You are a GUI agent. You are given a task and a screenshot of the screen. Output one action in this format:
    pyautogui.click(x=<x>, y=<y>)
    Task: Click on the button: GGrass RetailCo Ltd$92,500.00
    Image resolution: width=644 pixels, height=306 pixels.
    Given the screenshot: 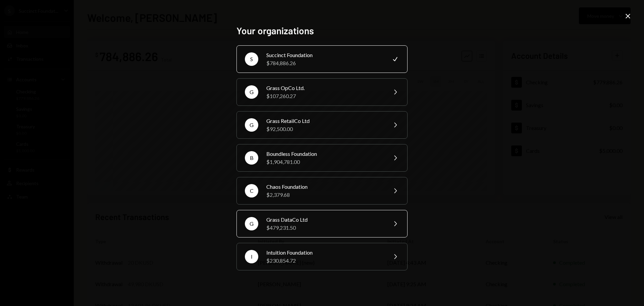 What is the action you would take?
    pyautogui.click(x=322, y=125)
    